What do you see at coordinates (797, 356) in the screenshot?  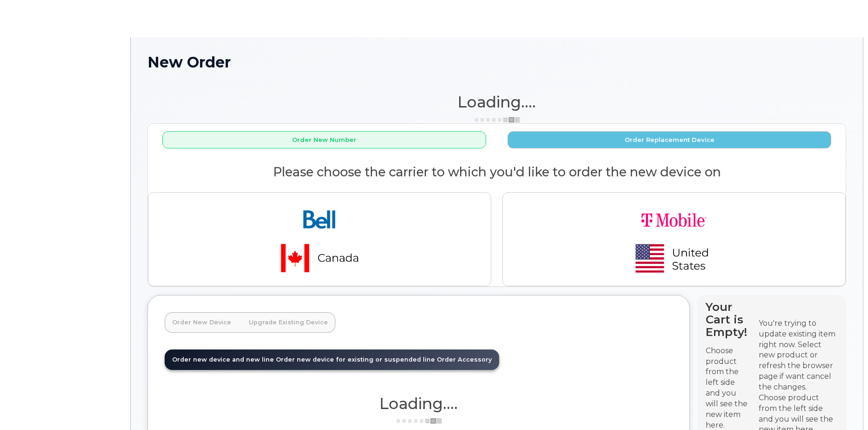 I see `div: You're trying to update existing item right now. Select new product or refresh the browser page i...` at bounding box center [797, 356].